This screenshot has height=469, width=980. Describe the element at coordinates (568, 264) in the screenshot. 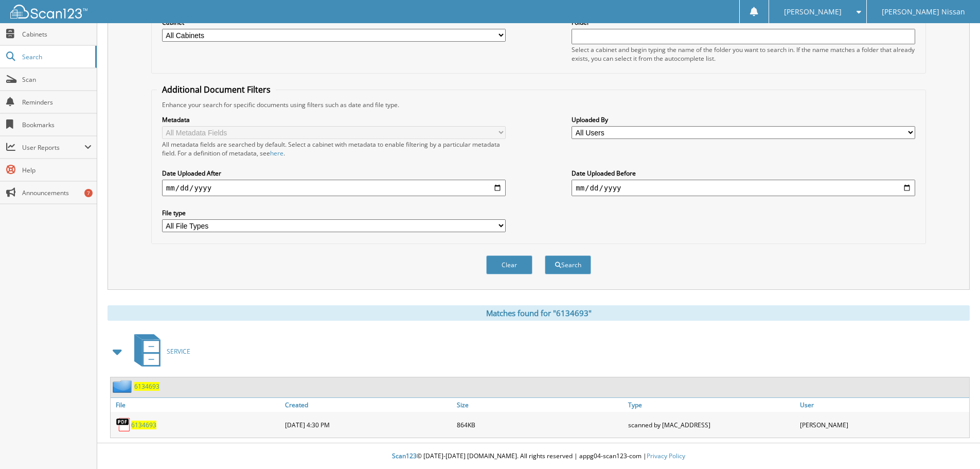

I see `button: Search` at that location.